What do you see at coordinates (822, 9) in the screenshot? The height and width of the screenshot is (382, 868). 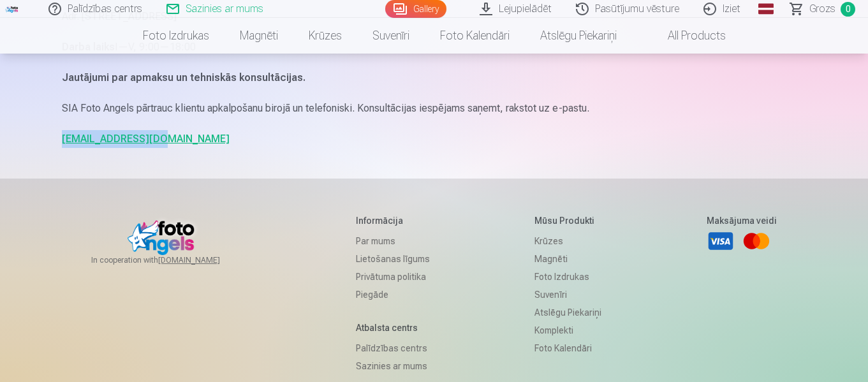 I see `span: Grozs` at bounding box center [822, 9].